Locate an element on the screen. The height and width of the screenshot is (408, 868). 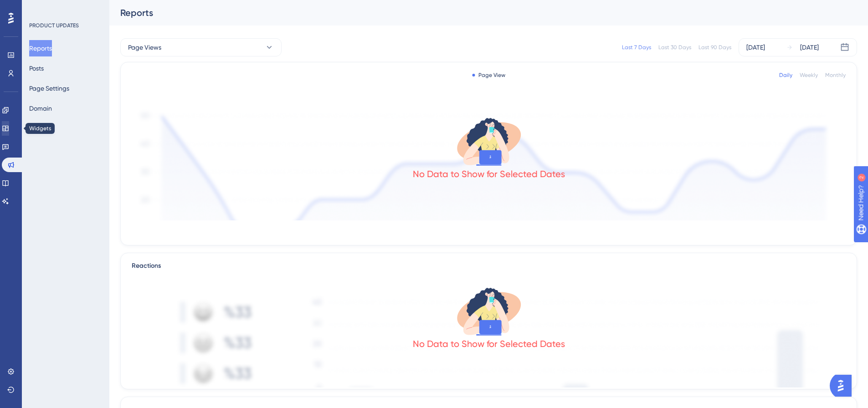
div: Daily is located at coordinates (786, 75).